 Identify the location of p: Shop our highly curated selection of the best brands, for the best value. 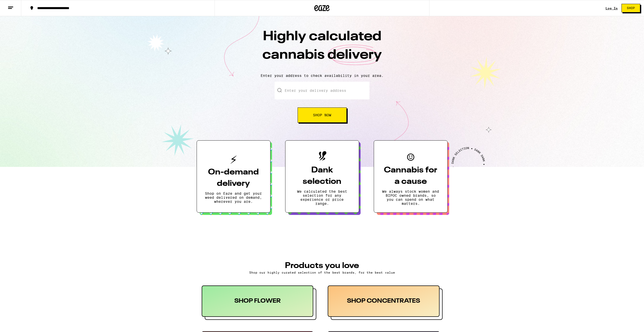
(322, 272).